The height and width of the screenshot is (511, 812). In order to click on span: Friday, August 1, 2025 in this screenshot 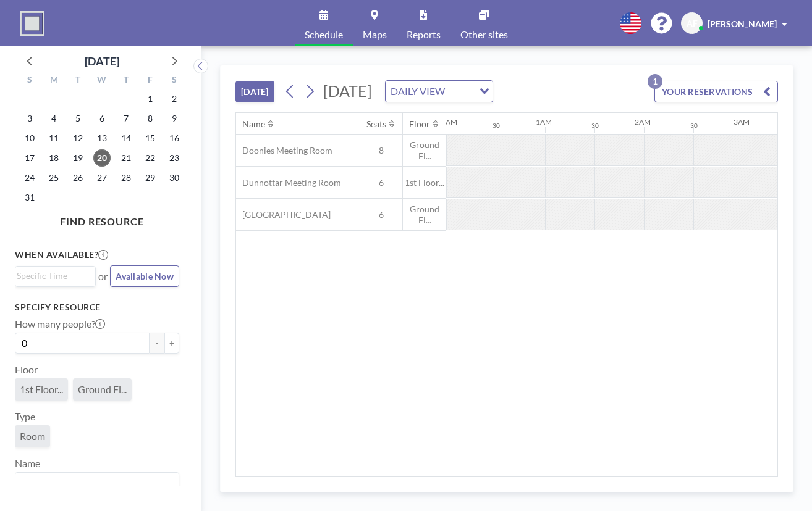, I will do `click(150, 99)`.